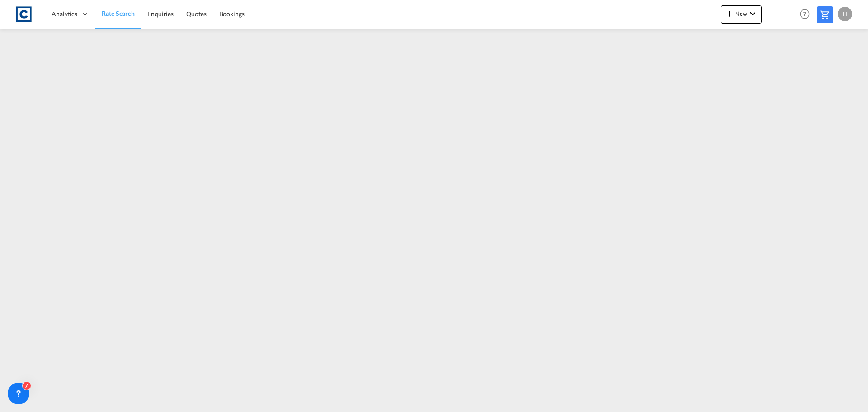  Describe the element at coordinates (804, 14) in the screenshot. I see `span: Help` at that location.